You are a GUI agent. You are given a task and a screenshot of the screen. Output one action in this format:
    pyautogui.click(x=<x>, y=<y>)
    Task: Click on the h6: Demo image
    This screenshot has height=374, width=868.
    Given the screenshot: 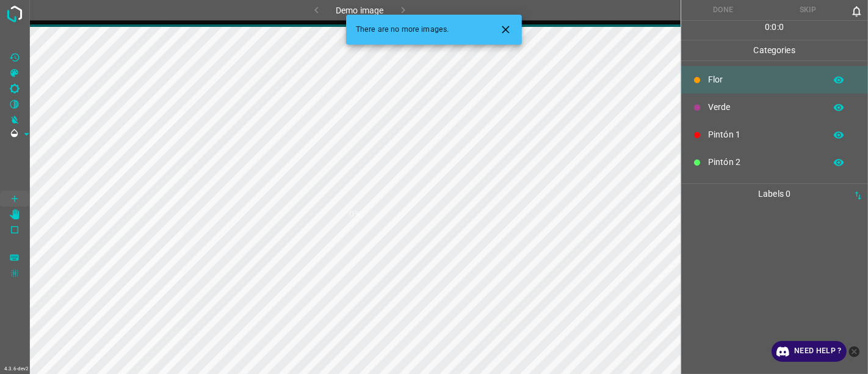 What is the action you would take?
    pyautogui.click(x=360, y=12)
    